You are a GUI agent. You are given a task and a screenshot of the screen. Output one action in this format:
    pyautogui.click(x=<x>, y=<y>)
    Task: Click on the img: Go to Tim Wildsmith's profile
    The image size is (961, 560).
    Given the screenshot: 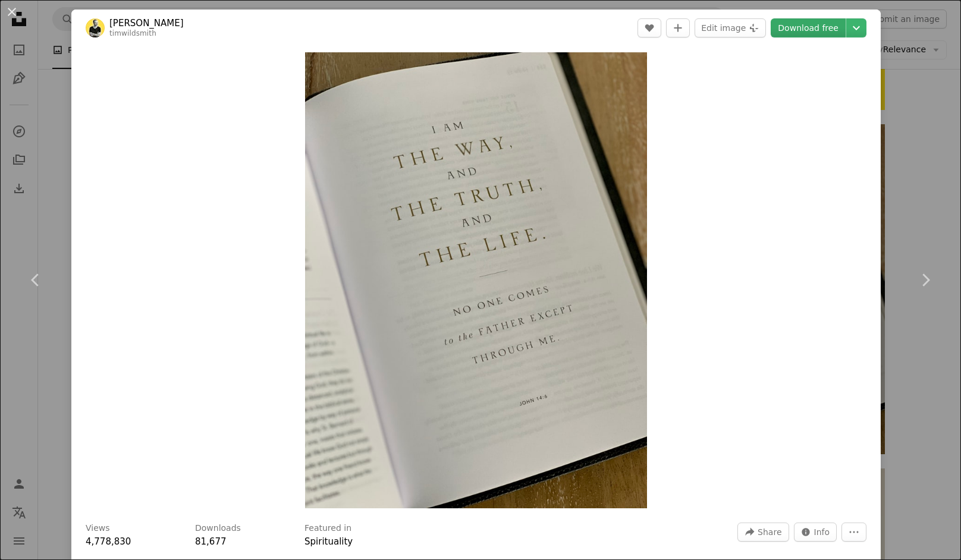 What is the action you would take?
    pyautogui.click(x=95, y=28)
    